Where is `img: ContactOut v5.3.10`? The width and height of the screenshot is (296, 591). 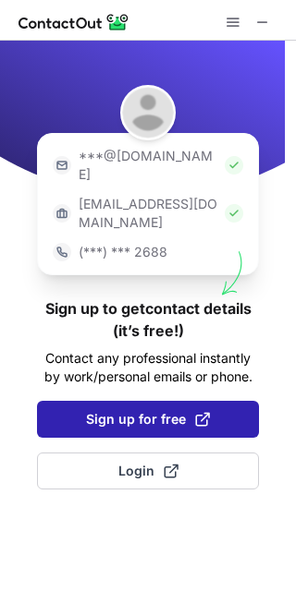 img: ContactOut v5.3.10 is located at coordinates (74, 22).